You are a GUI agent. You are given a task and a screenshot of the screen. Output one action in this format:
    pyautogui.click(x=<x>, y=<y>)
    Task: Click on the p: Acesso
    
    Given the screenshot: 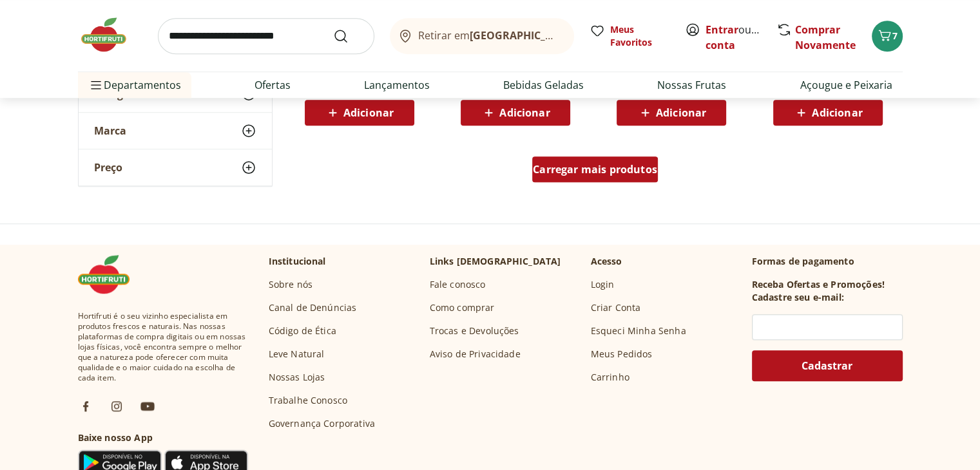 What is the action you would take?
    pyautogui.click(x=606, y=261)
    